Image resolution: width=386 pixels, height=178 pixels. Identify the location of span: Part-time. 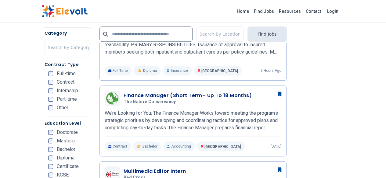
(67, 99).